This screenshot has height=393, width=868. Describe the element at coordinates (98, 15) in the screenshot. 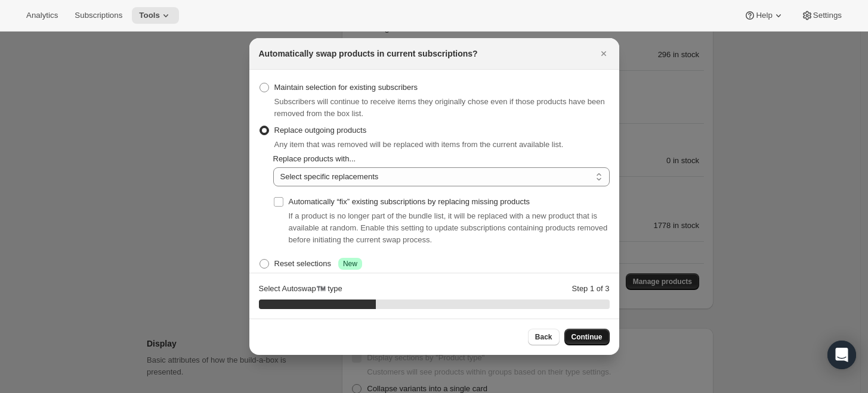

I see `span: Subscriptions` at that location.